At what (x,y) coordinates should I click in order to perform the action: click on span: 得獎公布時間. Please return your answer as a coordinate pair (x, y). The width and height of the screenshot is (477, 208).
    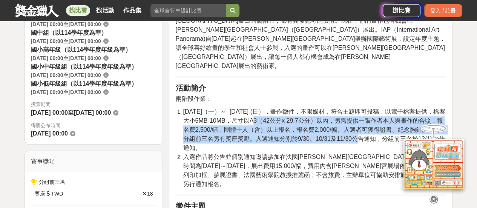
    Looking at the image, I should click on (94, 125).